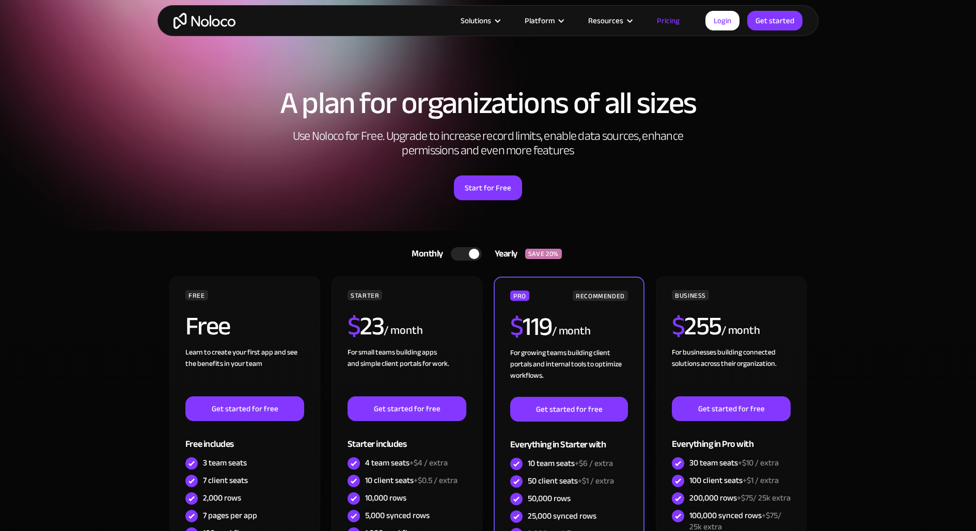 This screenshot has width=976, height=531. I want to click on div: 5,000 synced rows, so click(397, 516).